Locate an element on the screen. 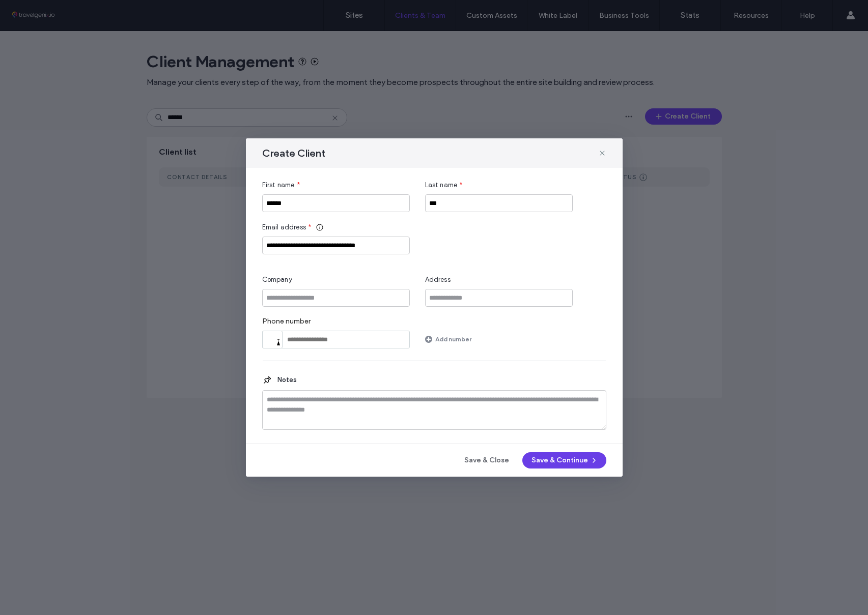 This screenshot has height=615, width=868. button: Save & Continue is located at coordinates (564, 461).